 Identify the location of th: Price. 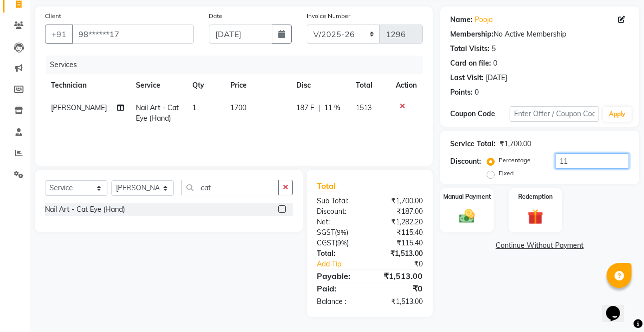
(257, 85).